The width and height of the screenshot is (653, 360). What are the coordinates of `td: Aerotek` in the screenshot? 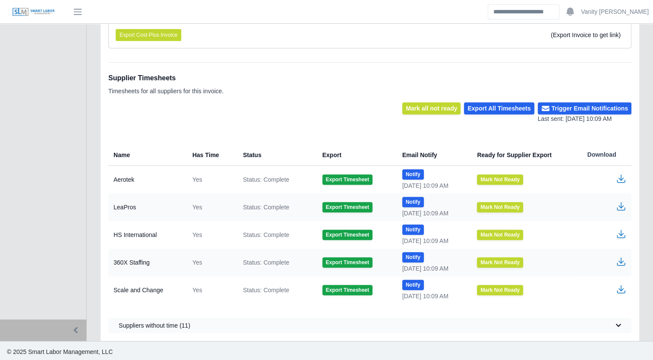 It's located at (147, 180).